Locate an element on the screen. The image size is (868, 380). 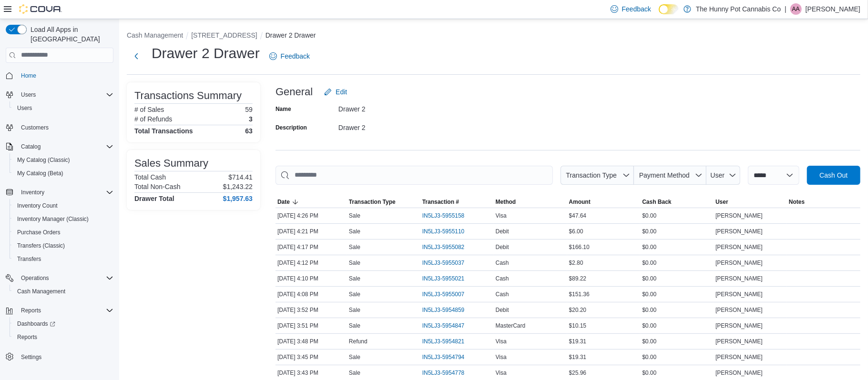
span: IN5LJ3-5954847 is located at coordinates (444, 325).